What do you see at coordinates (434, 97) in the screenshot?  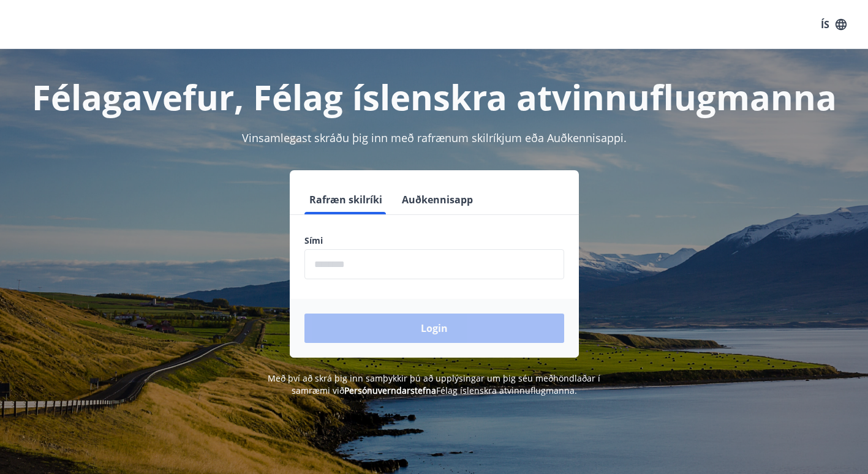 I see `h1: Félagavefur, Félag íslenskra atvinnuflugmanna` at bounding box center [434, 97].